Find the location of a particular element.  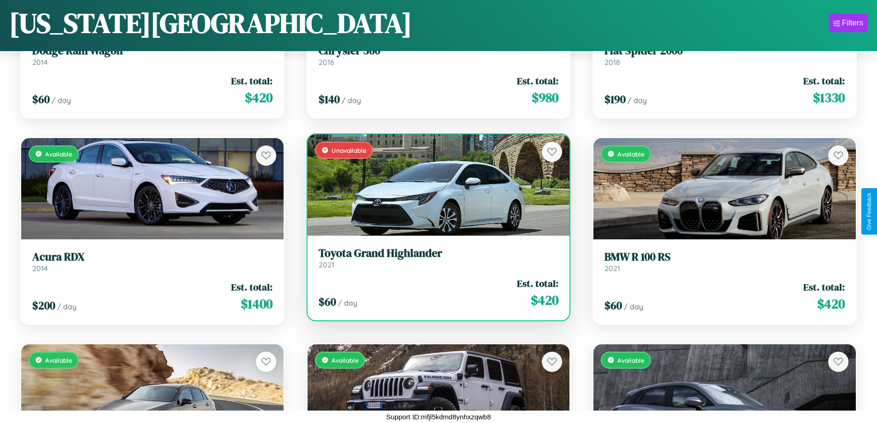

span: $ 200 is located at coordinates (44, 305).